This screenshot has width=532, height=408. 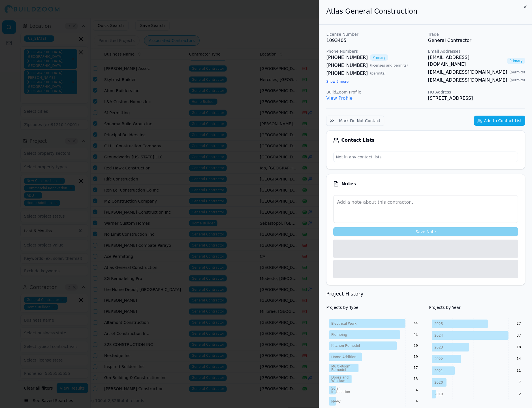 What do you see at coordinates (439, 370) in the screenshot?
I see `tspan: 2021` at bounding box center [439, 370].